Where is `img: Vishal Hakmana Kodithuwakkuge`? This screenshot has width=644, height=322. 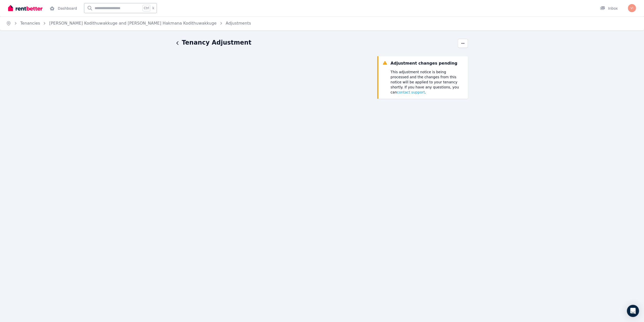
img: Vishal Hakmana Kodithuwakkuge is located at coordinates (632, 8).